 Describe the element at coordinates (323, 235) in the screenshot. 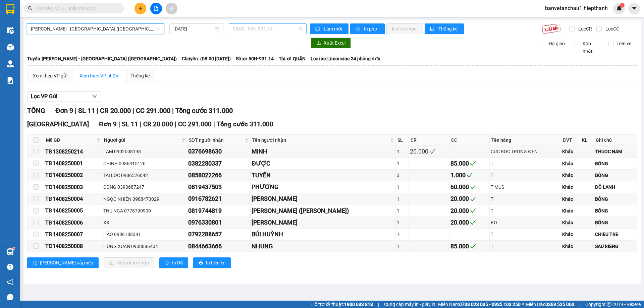

I see `div: BÚI HUỲNH` at that location.